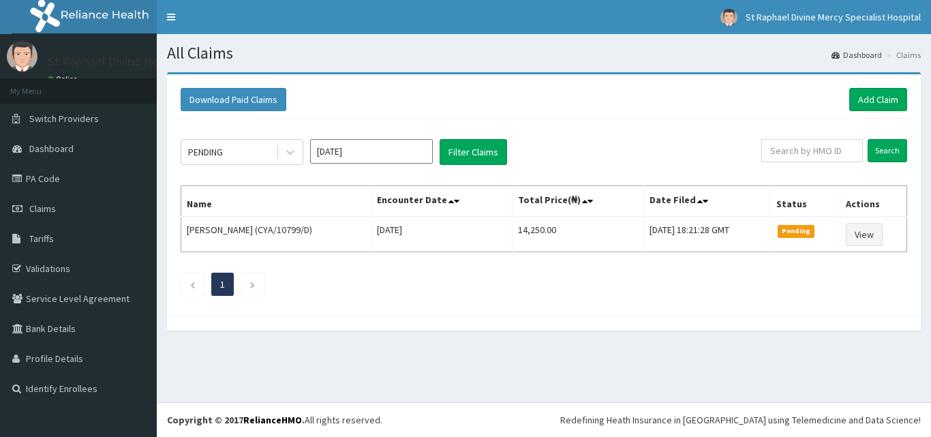 This screenshot has height=437, width=931. What do you see at coordinates (372, 151) in the screenshot?
I see `input: Select Month and Year` at bounding box center [372, 151].